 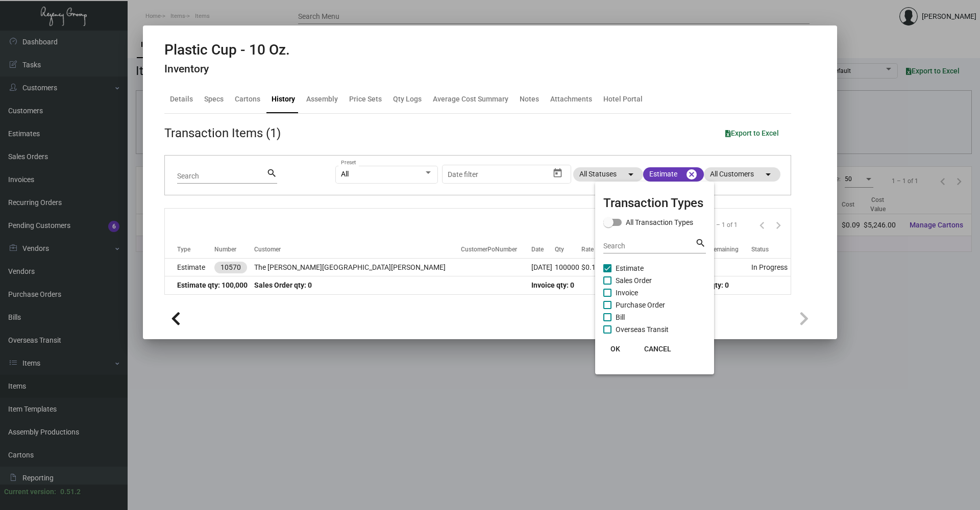 What do you see at coordinates (700, 243) in the screenshot?
I see `mat-icon: search` at bounding box center [700, 243].